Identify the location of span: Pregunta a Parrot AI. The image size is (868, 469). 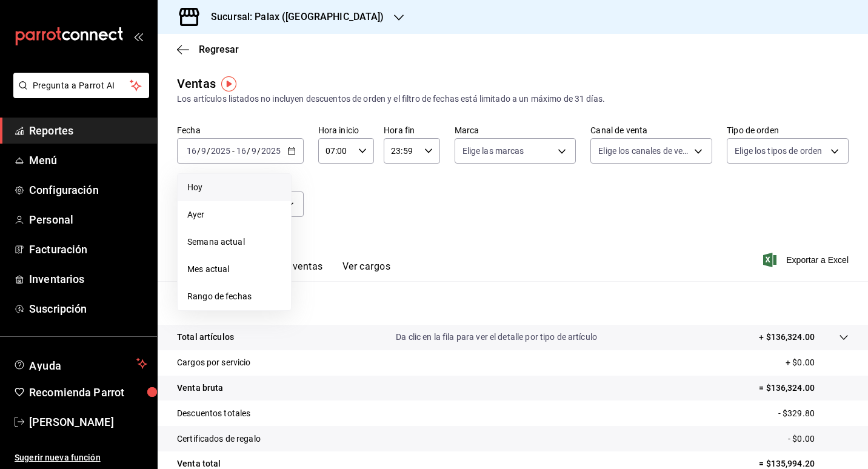
(81, 85).